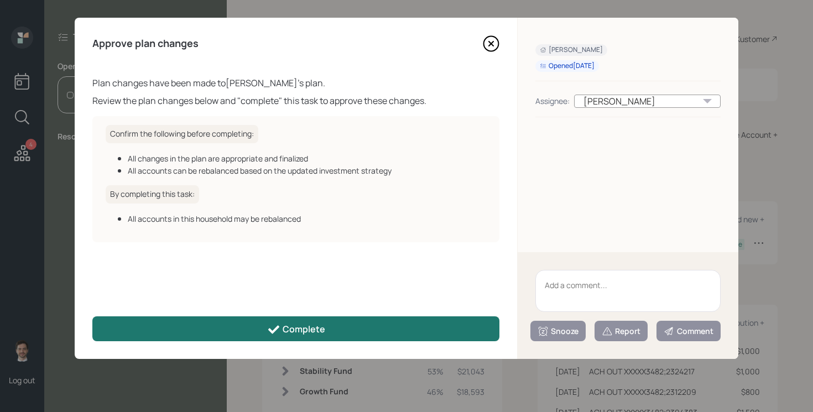 This screenshot has height=412, width=813. I want to click on div: Comment, so click(689, 331).